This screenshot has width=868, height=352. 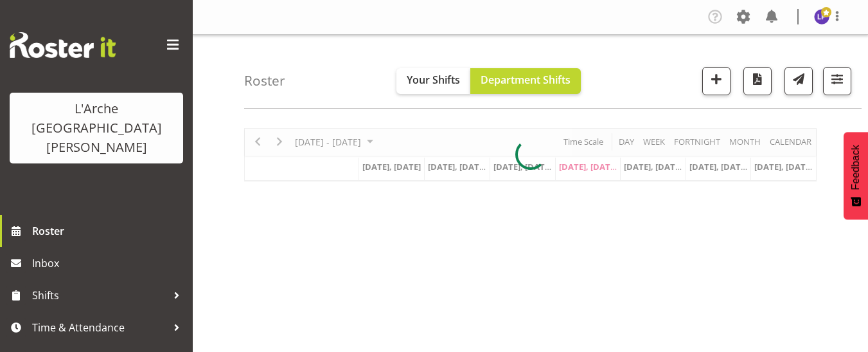 I want to click on span: Department Shifts, so click(x=526, y=80).